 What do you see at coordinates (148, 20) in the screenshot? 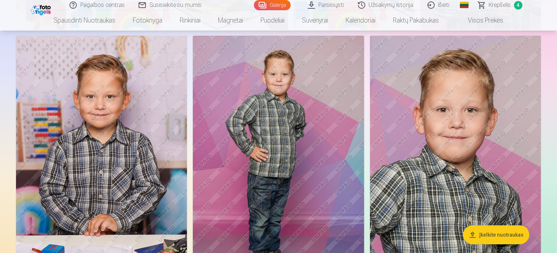
I see `a: Fotoknyga` at bounding box center [148, 20].